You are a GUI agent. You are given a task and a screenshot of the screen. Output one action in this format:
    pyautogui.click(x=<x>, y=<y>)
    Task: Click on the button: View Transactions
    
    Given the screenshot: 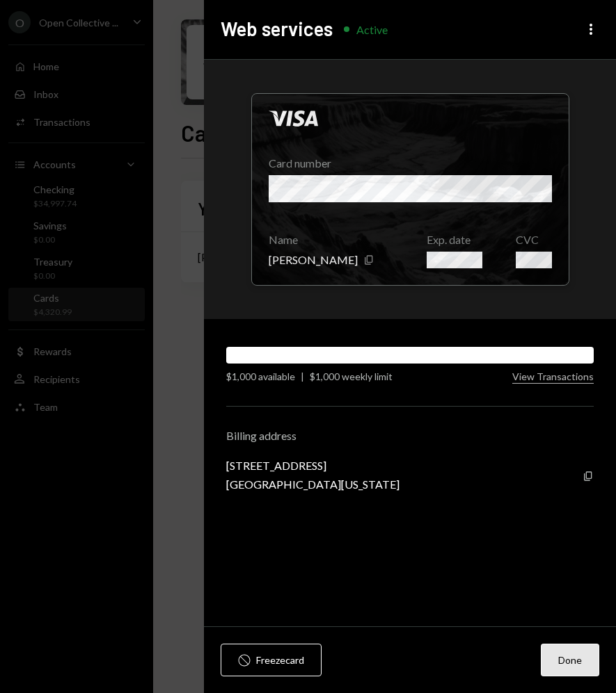 What is the action you would take?
    pyautogui.click(x=552, y=377)
    